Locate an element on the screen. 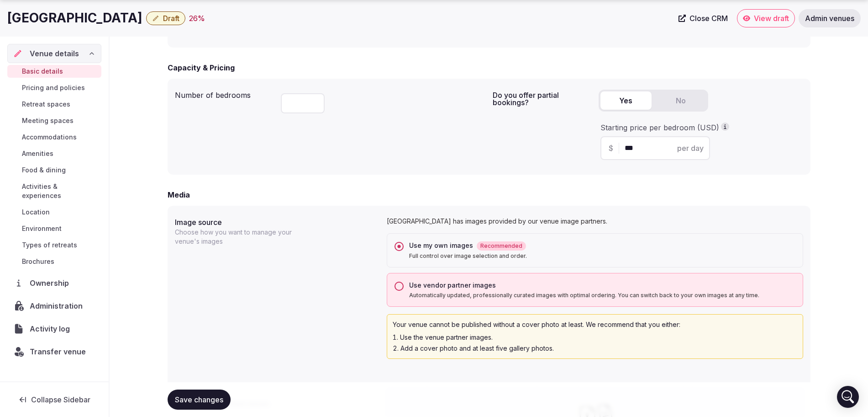  span: View draft is located at coordinates (771, 18).